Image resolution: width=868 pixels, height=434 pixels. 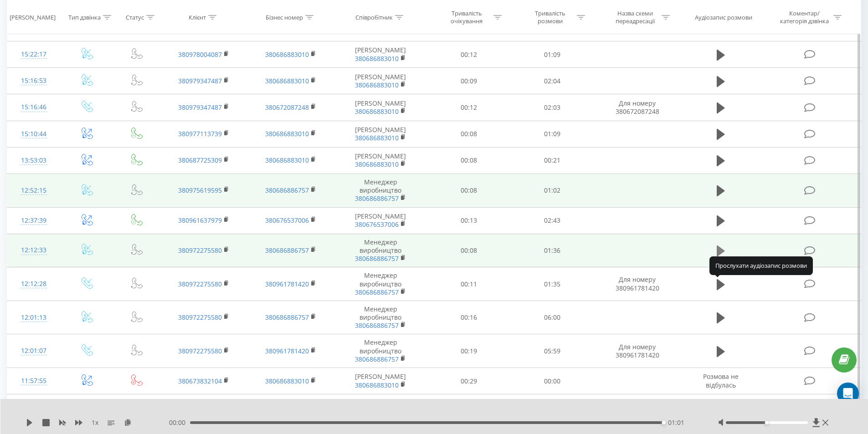 What do you see at coordinates (638, 108) in the screenshot?
I see `td: Для номеру 380672087248` at bounding box center [638, 108].